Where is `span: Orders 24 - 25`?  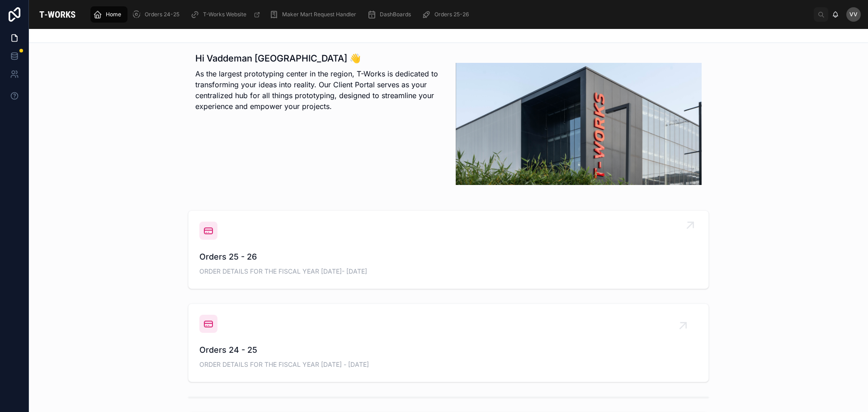
span: Orders 24 - 25 is located at coordinates (449, 350).